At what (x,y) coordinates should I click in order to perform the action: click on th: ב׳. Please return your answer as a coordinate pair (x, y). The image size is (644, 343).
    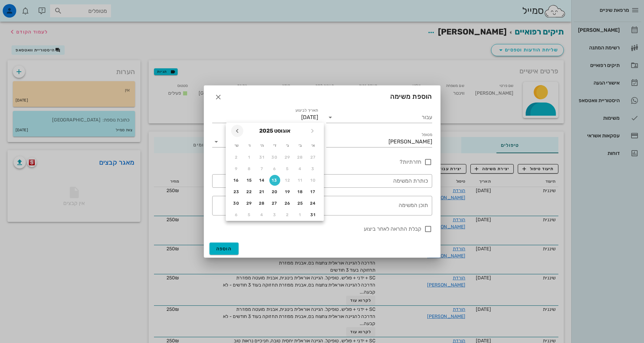
    Looking at the image, I should click on (301, 146).